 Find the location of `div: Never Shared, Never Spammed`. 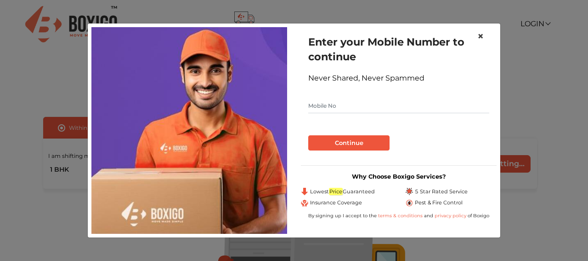

div: Never Shared, Never Spammed is located at coordinates (399, 78).